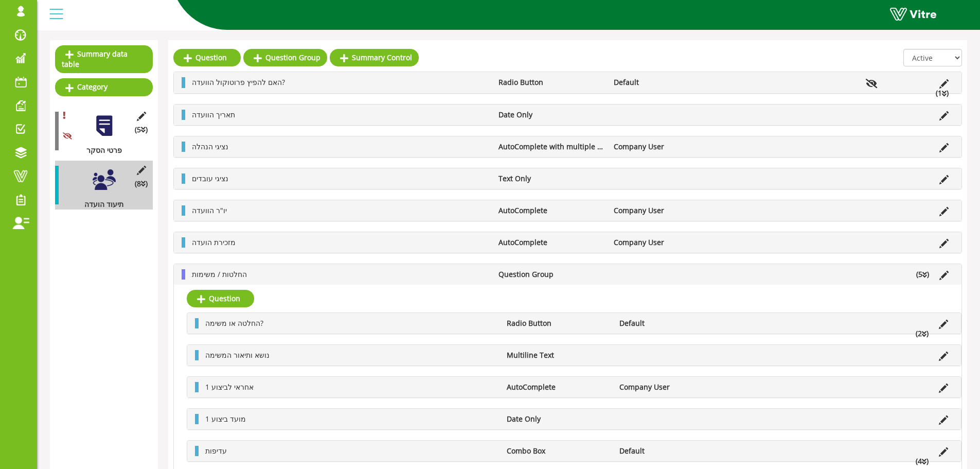 The height and width of the screenshot is (469, 980). Describe the element at coordinates (226, 418) in the screenshot. I see `span: מועד ביצוע 1` at that location.